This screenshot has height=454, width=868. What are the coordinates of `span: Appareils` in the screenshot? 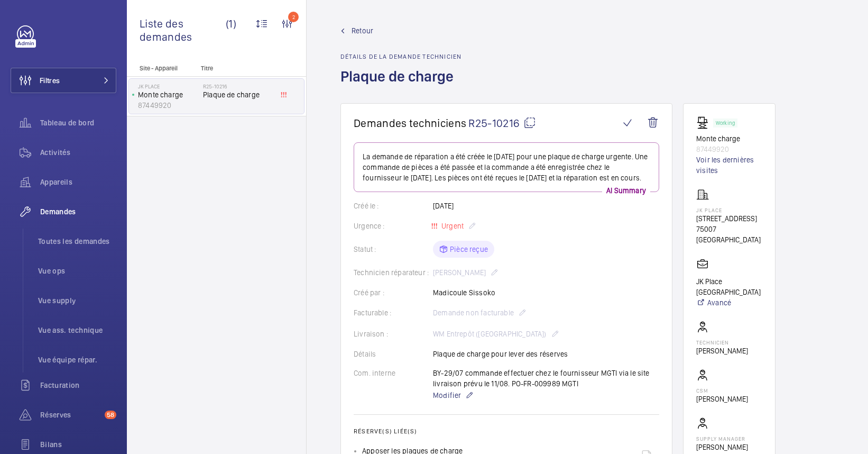 It's located at (78, 182).